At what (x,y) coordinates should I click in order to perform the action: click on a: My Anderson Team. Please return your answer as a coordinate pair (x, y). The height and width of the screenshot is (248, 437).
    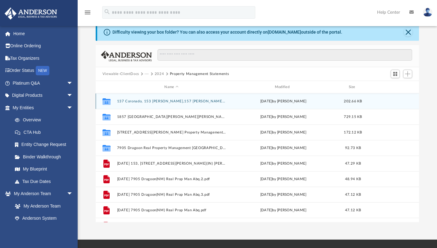
    Looking at the image, I should click on (42, 206).